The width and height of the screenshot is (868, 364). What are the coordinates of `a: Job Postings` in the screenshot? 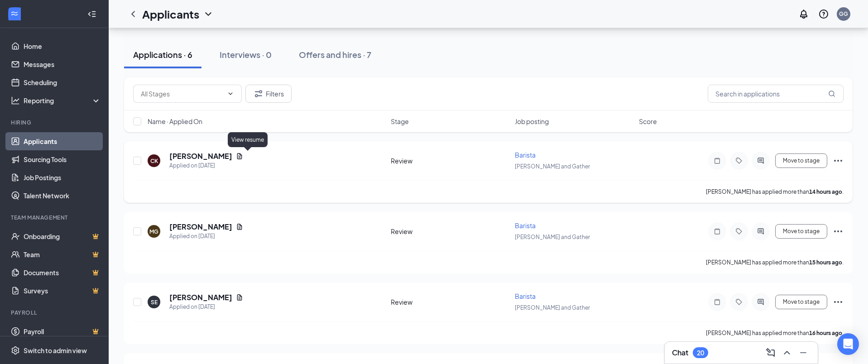 It's located at (62, 178).